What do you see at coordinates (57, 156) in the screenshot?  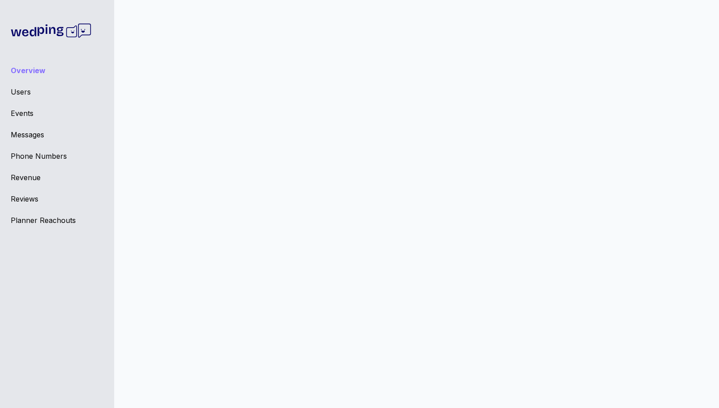 I see `a: Phone Numbers` at bounding box center [57, 156].